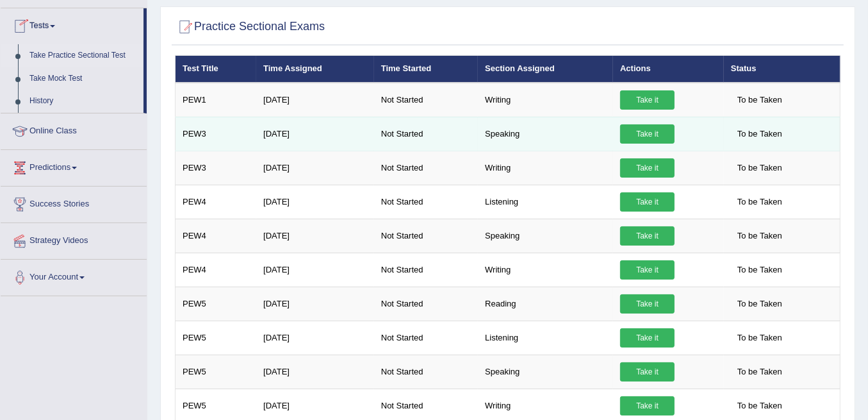 This screenshot has height=420, width=868. Describe the element at coordinates (216, 100) in the screenshot. I see `td: PEW1` at that location.